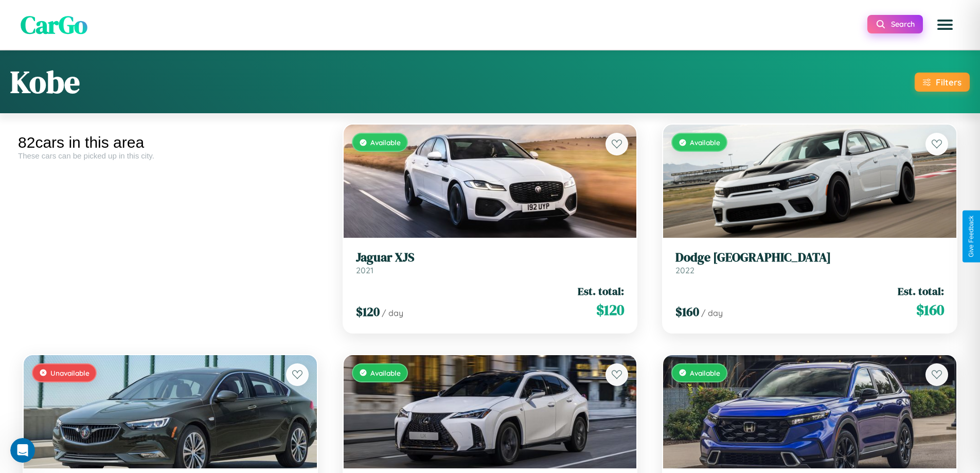 This screenshot has height=473, width=980. I want to click on span: 2021, so click(364, 270).